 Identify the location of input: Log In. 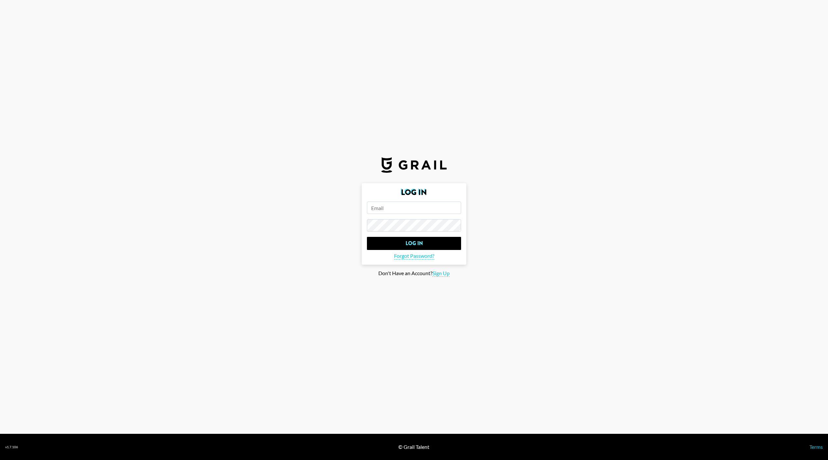
(414, 243).